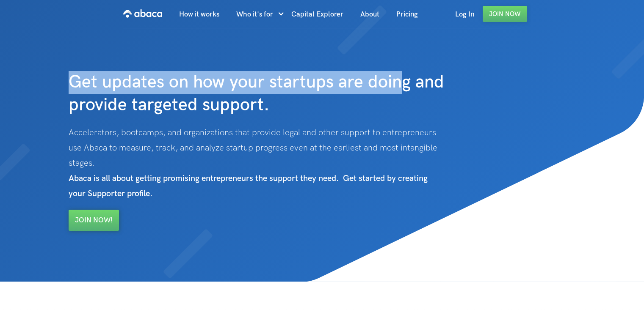 This screenshot has height=312, width=644. I want to click on h1: Get updates on how your startups are doing and provide targeted support., so click(269, 73).